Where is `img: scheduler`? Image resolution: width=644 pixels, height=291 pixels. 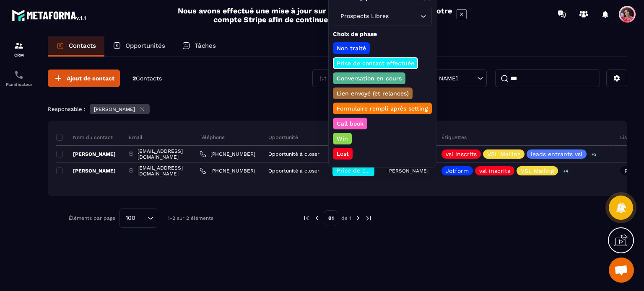
img: scheduler is located at coordinates (19, 75).